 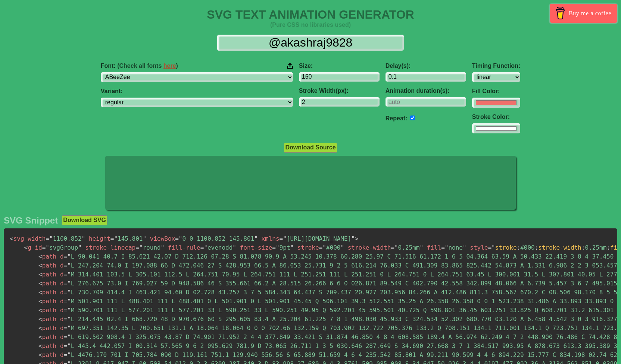 I want to click on h2: SVG Snippet, so click(x=30, y=221).